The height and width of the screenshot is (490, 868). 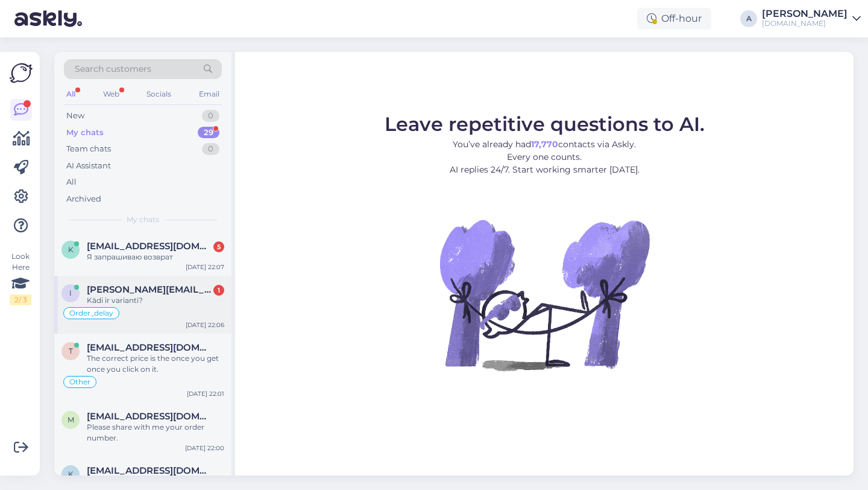 I want to click on div: 29, so click(x=209, y=133).